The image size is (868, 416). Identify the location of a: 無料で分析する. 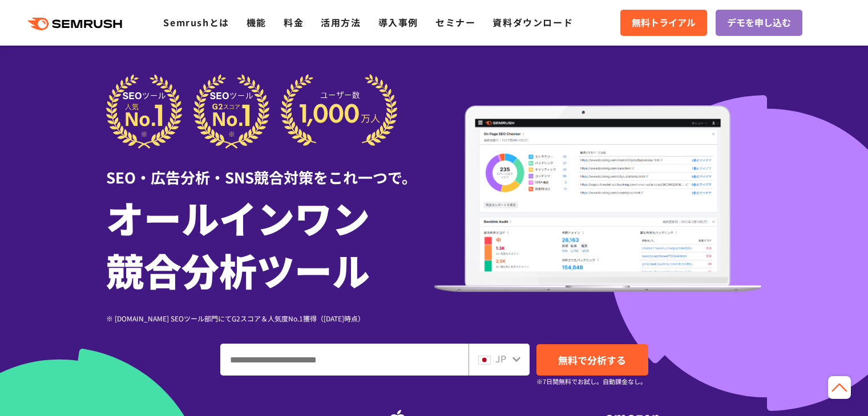
(592, 360).